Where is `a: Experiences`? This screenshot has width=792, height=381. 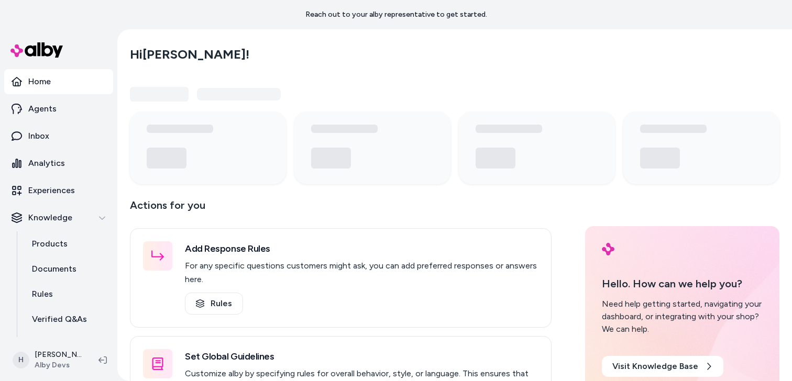 a: Experiences is located at coordinates (59, 191).